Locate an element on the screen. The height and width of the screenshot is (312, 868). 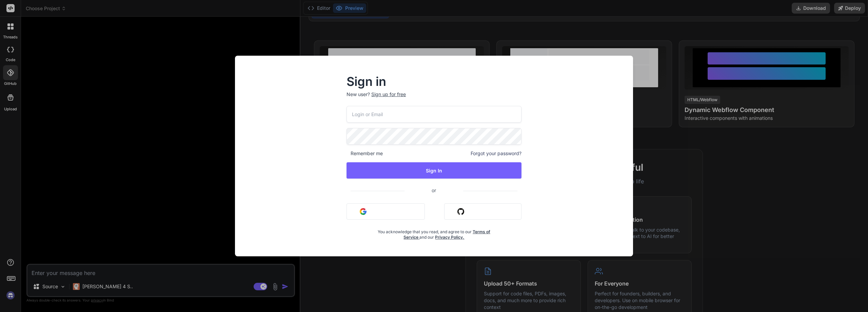
a: Terms of Service is located at coordinates (447, 234).